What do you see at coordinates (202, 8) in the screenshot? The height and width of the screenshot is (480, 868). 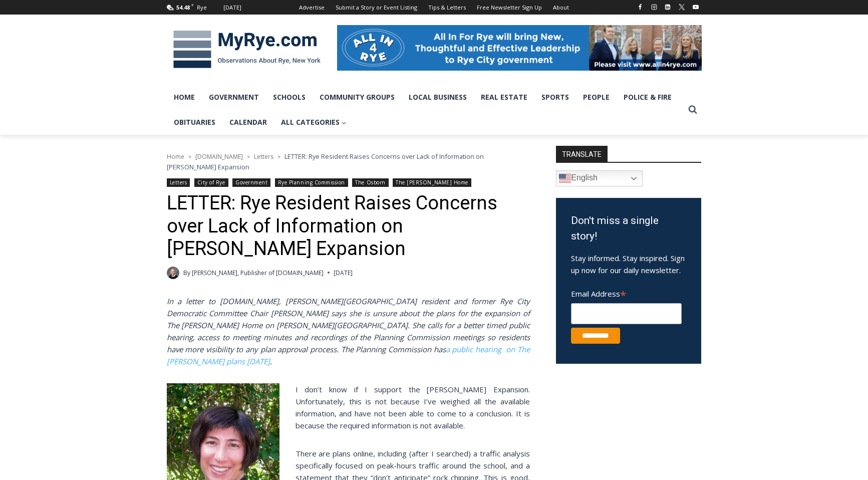 I see `div: Rye` at bounding box center [202, 8].